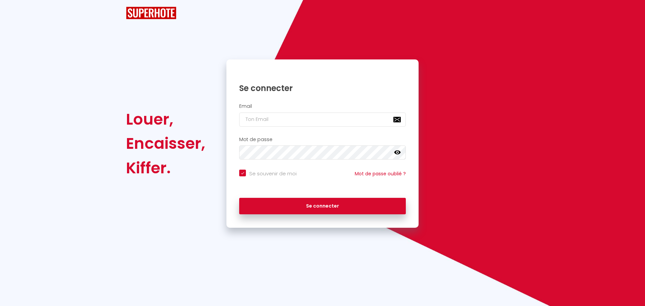 The width and height of the screenshot is (645, 306). What do you see at coordinates (323, 88) in the screenshot?
I see `h1: Se connecter` at bounding box center [323, 88].